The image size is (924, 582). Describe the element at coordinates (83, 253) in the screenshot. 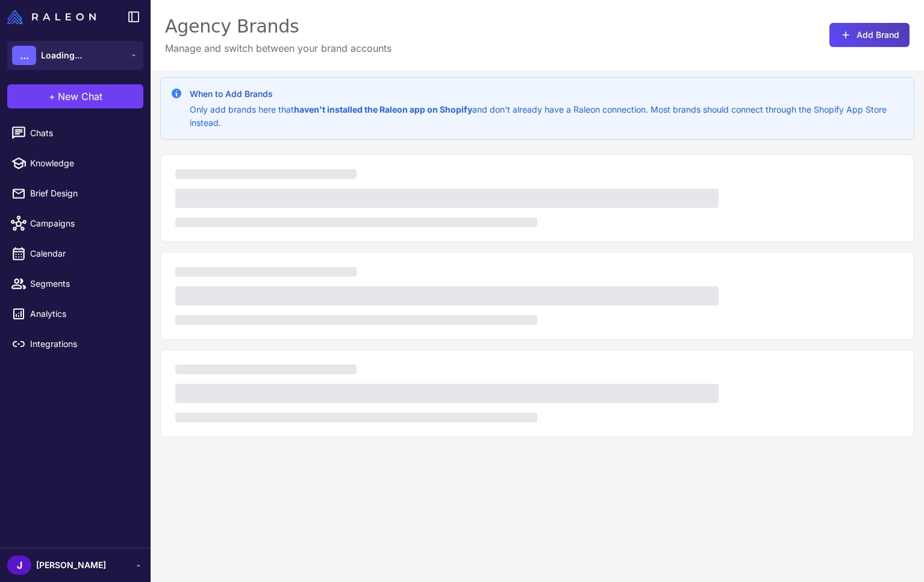

I see `span: Calendar` at that location.